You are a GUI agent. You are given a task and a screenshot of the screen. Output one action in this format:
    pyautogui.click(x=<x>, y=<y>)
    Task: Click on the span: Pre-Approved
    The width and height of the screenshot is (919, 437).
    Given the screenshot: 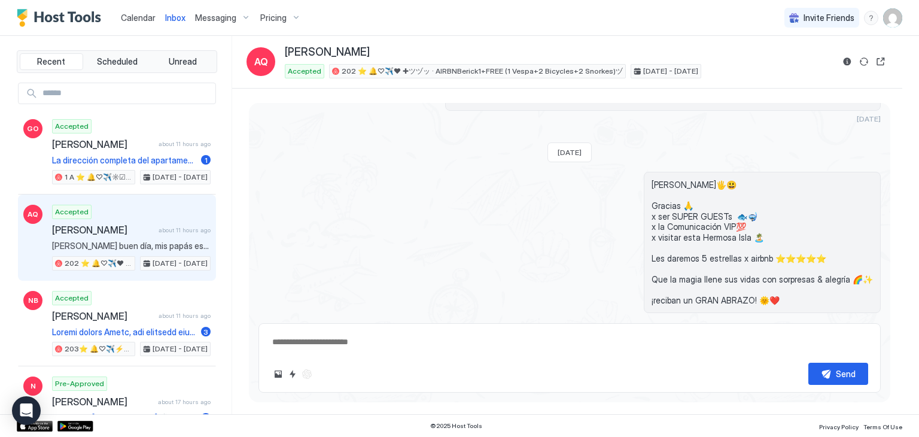 What is the action you would take?
    pyautogui.click(x=80, y=383)
    